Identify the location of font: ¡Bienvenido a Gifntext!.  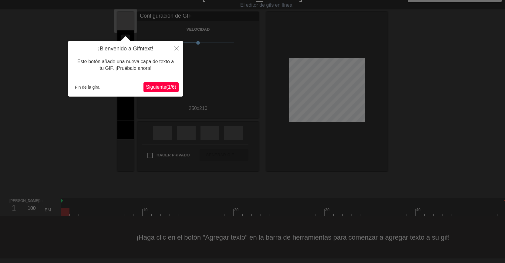
(126, 49).